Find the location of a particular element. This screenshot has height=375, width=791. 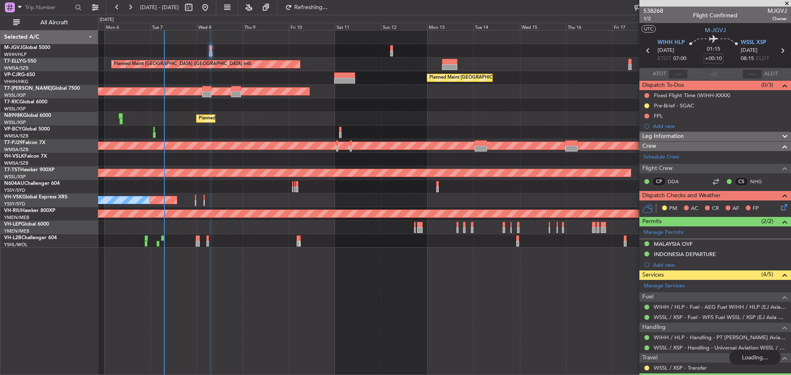

span: ATOT is located at coordinates (659, 74).